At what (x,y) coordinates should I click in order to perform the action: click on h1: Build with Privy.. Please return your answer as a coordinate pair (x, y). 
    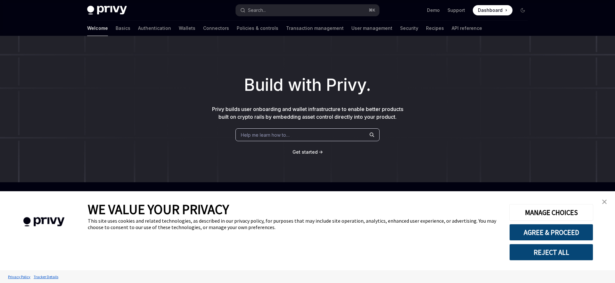
    Looking at the image, I should click on (307, 85).